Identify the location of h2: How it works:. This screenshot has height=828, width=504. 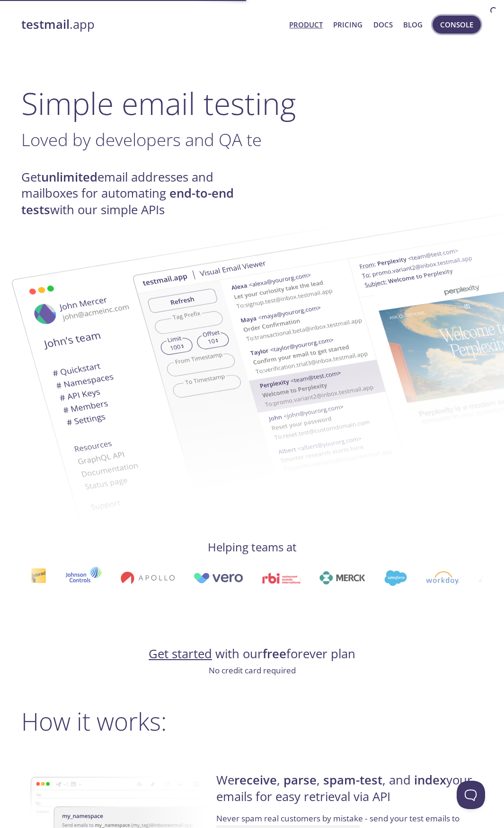
(252, 721).